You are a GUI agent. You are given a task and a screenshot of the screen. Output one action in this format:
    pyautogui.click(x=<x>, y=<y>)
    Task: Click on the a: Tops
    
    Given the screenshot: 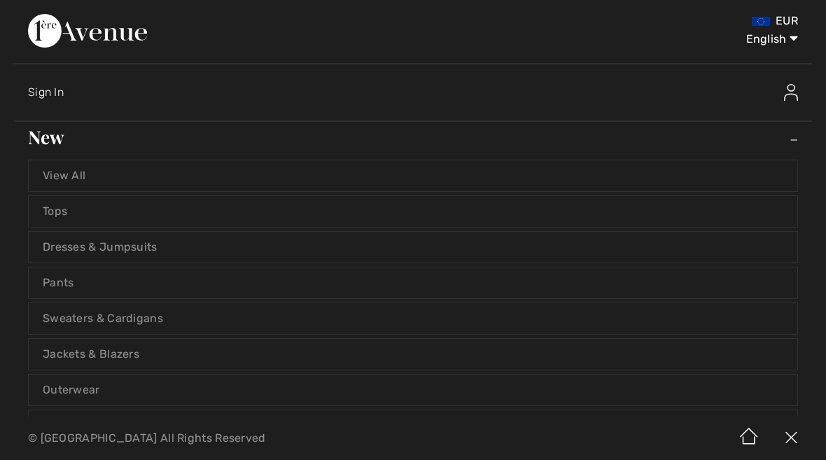 What is the action you would take?
    pyautogui.click(x=413, y=211)
    